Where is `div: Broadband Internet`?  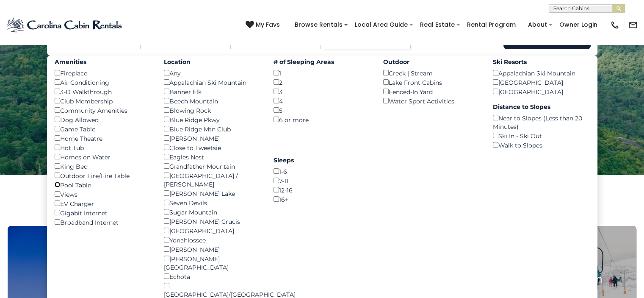
div: Broadband Internet is located at coordinates (103, 222).